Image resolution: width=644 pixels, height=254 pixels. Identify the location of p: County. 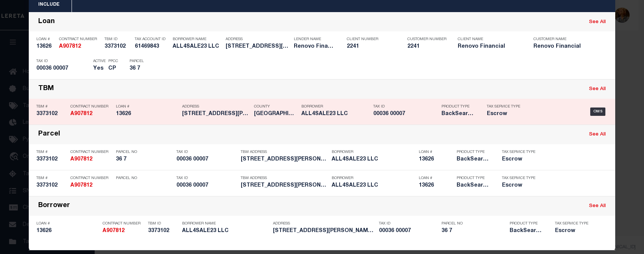
(276, 107).